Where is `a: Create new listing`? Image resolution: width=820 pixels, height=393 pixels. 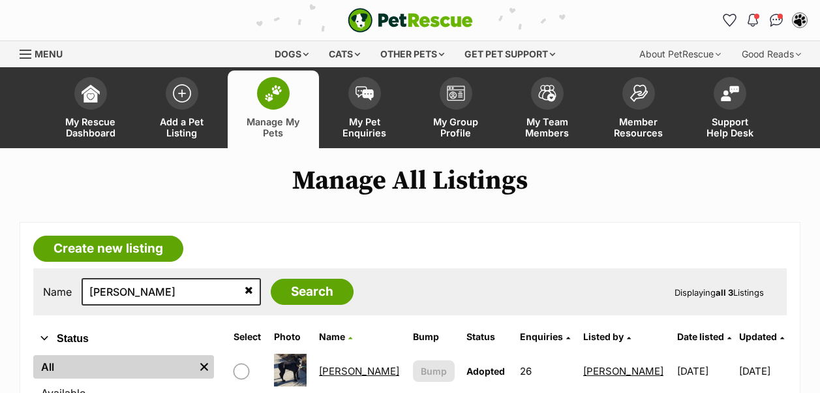 a: Create new listing is located at coordinates (108, 249).